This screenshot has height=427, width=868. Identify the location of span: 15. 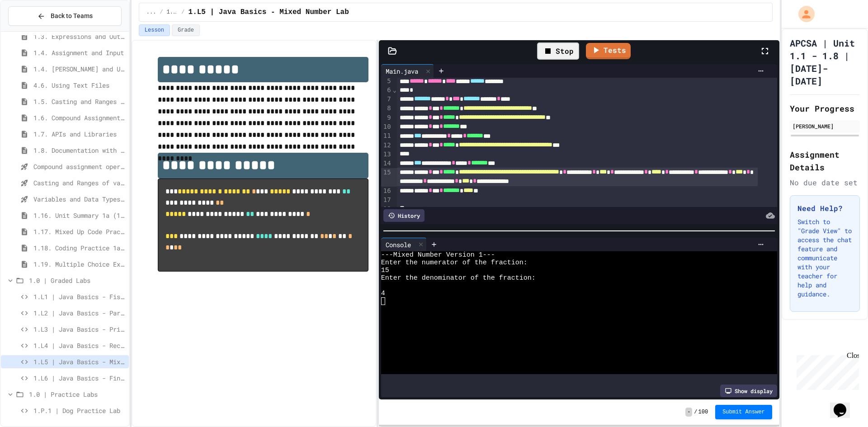
(385, 270).